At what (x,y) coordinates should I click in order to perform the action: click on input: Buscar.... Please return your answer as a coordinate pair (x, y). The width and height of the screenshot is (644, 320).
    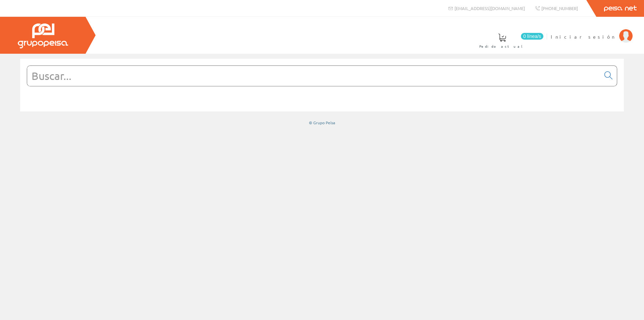
    Looking at the image, I should click on (313, 76).